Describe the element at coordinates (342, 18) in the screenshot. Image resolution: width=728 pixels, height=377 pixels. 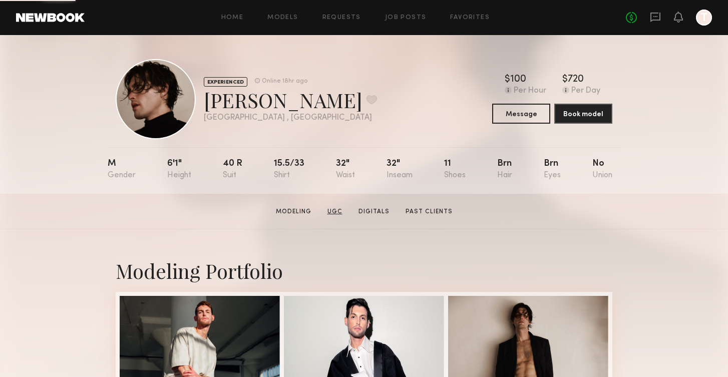
I see `a: Requests` at that location.